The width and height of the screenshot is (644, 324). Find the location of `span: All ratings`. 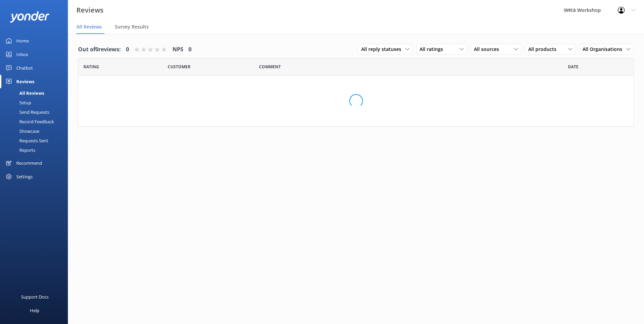

span: All ratings is located at coordinates (433, 49).